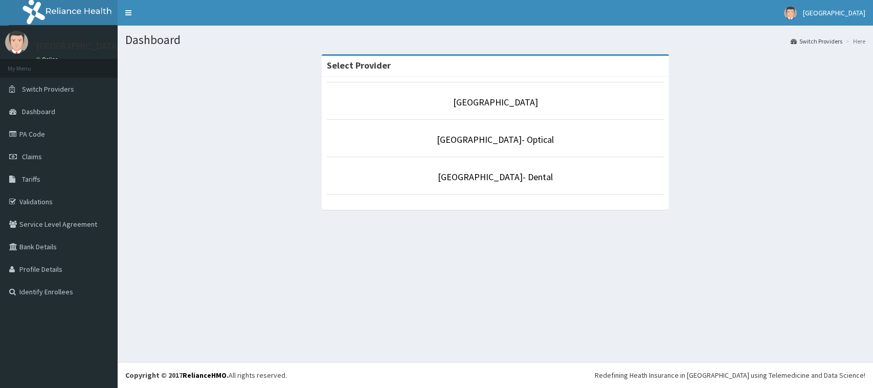 This screenshot has height=388, width=873. I want to click on span: Claims, so click(32, 156).